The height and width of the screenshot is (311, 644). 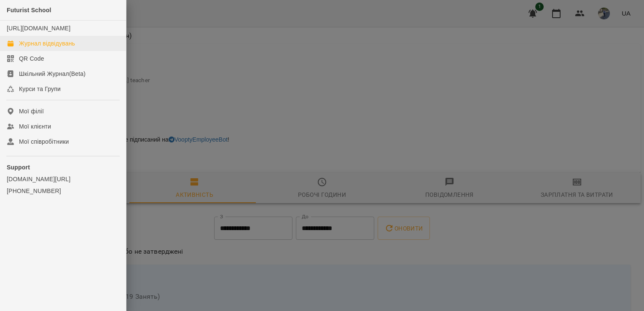 I want to click on div: Мої клієнти, so click(x=35, y=127).